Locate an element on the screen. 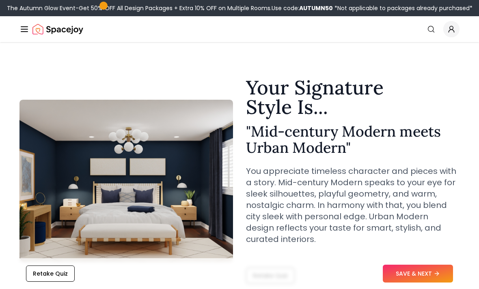  button: SAVE & NEXT is located at coordinates (417, 274).